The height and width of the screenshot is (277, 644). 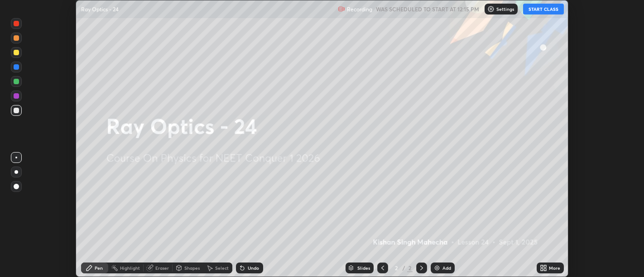 I want to click on img: class-settings-icons, so click(x=491, y=9).